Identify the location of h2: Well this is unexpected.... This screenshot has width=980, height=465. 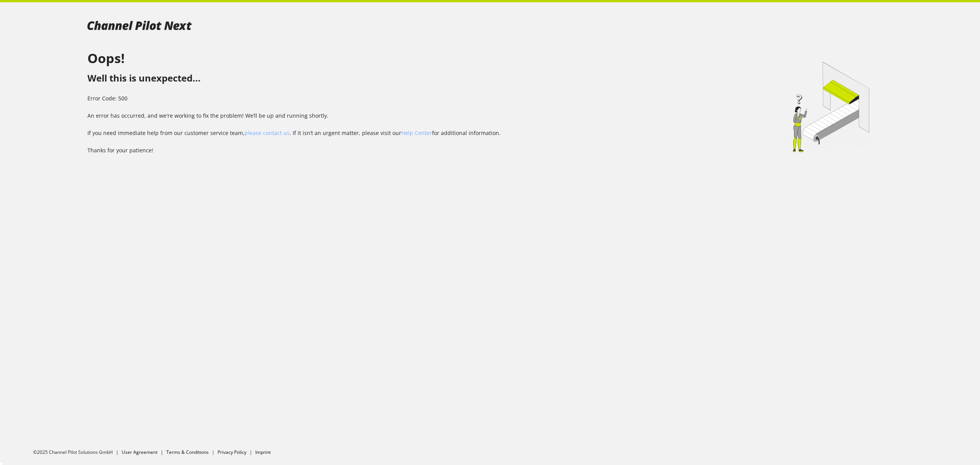
(294, 78).